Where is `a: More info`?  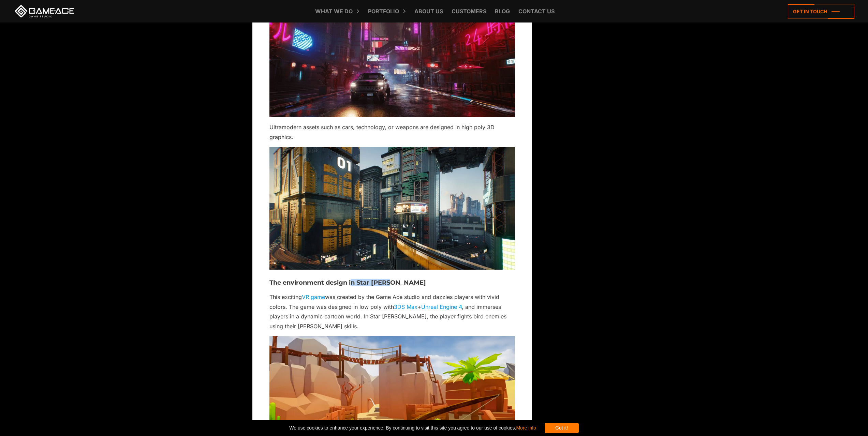 a: More info is located at coordinates (526, 428).